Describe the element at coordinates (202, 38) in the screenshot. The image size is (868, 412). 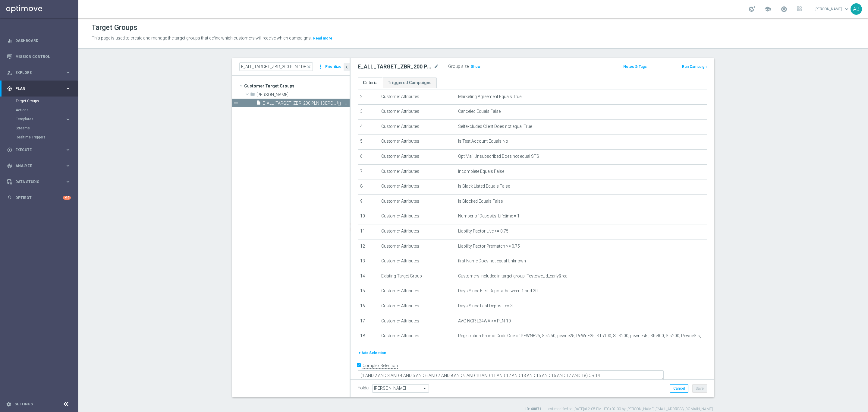
I see `span: This page is used to create and manage the target groups that define which customers will receive...` at that location.